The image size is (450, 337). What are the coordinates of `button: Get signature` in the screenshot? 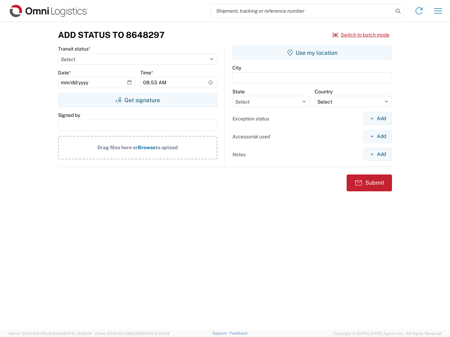 It's located at (137, 100).